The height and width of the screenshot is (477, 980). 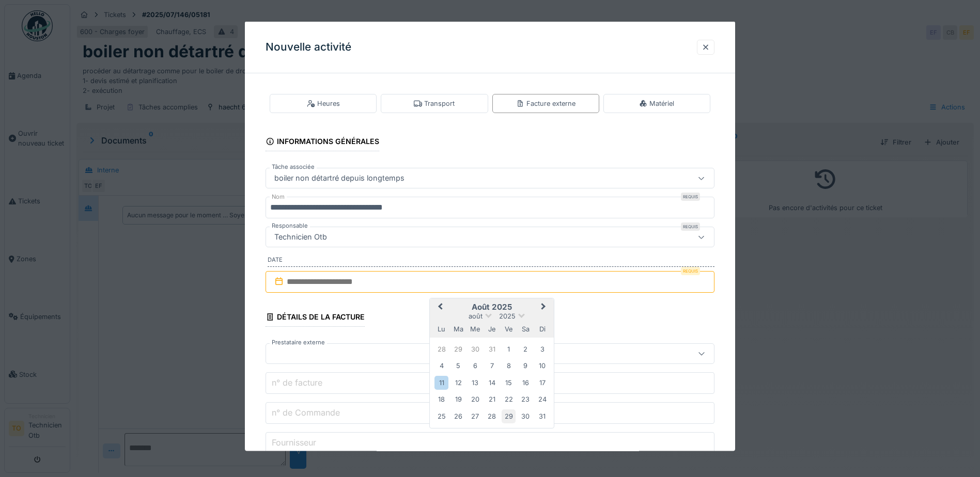 I want to click on div: Choose mercredi 27 août 2025, so click(x=475, y=416).